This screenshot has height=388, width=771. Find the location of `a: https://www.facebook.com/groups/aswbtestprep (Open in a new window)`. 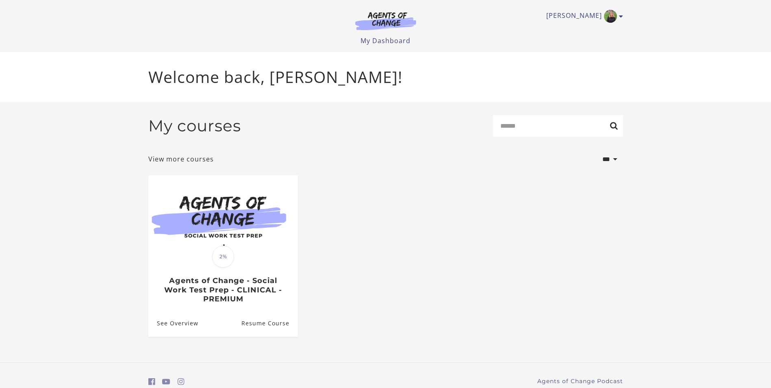

a: https://www.facebook.com/groups/aswbtestprep (Open in a new window) is located at coordinates (152, 381).